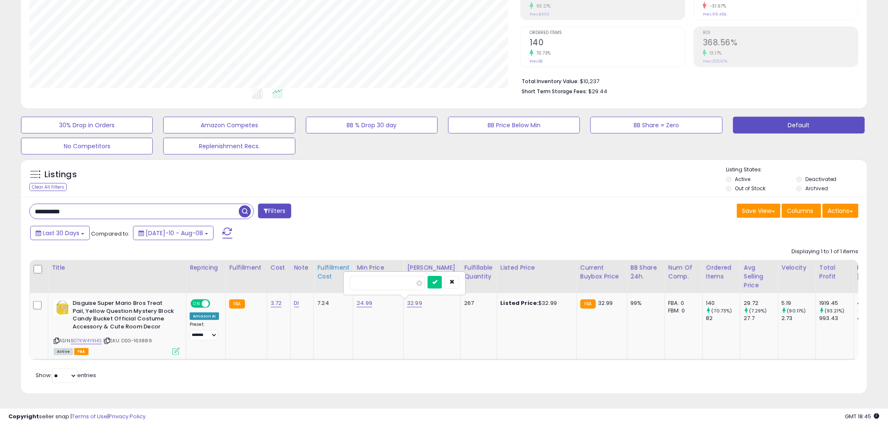  I want to click on span: ON, so click(196, 303).